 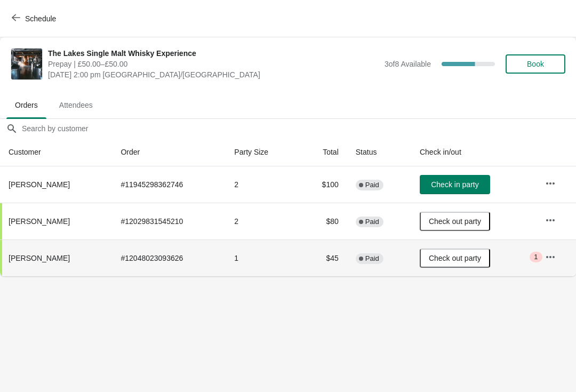 I want to click on span: Schedule, so click(x=40, y=19).